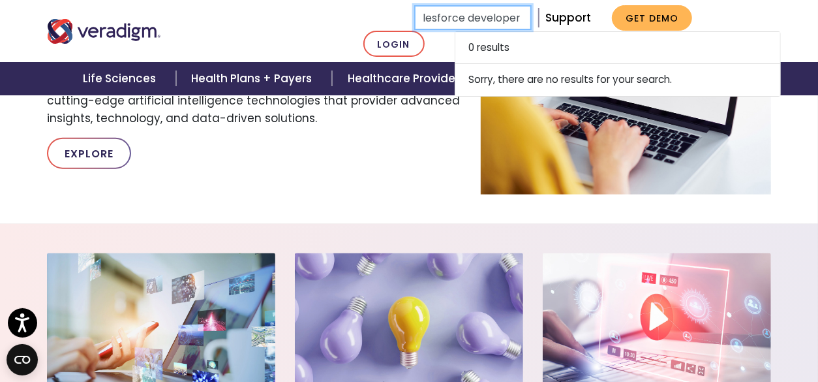 This screenshot has width=818, height=382. What do you see at coordinates (618, 80) in the screenshot?
I see `li: Sorry, there are no results for your search.` at bounding box center [618, 80].